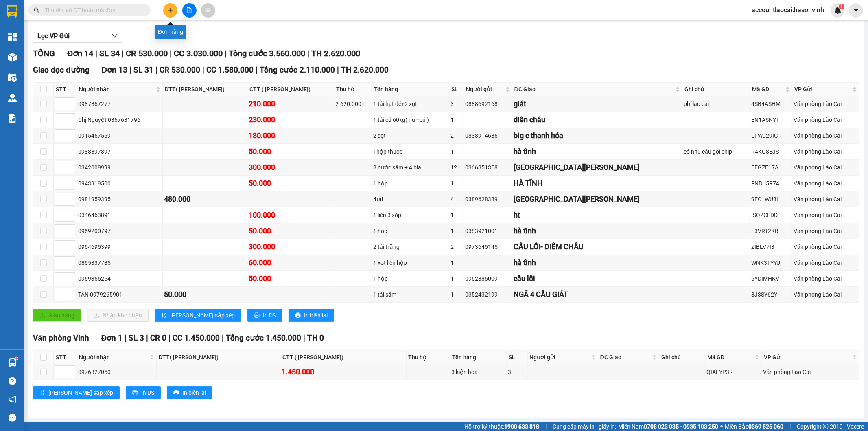  Describe the element at coordinates (771, 120) in the screenshot. I see `div: EN1ASNYT` at that location.